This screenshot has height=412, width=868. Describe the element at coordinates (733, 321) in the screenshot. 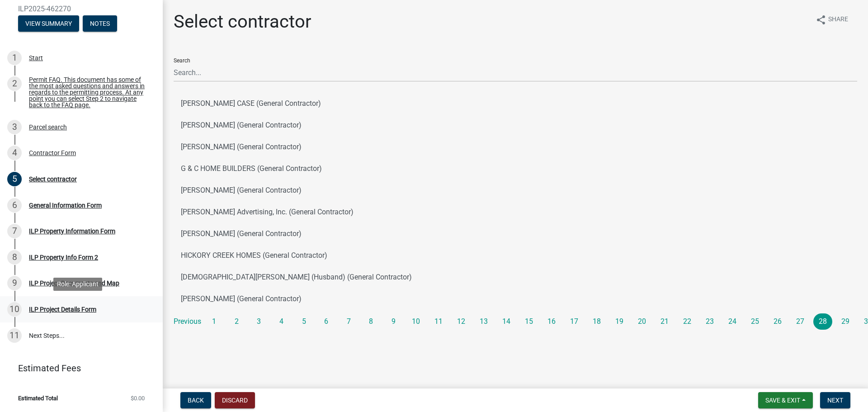

I see `a: 24` at that location.